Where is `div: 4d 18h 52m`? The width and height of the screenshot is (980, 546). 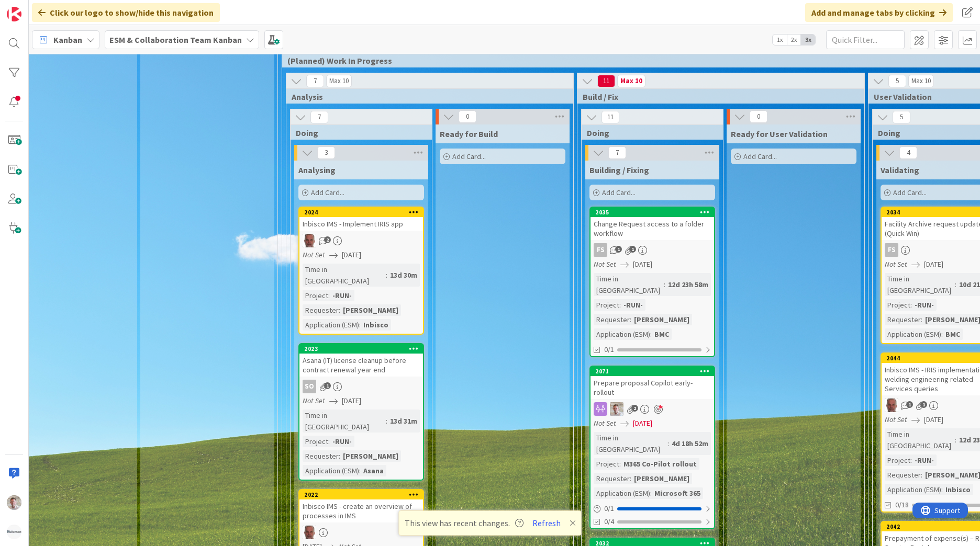 div: 4d 18h 52m is located at coordinates (690, 444).